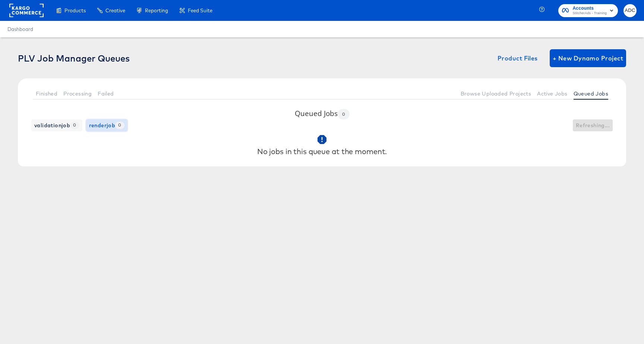 This screenshot has height=344, width=644. Describe the element at coordinates (75, 10) in the screenshot. I see `span: Products` at that location.